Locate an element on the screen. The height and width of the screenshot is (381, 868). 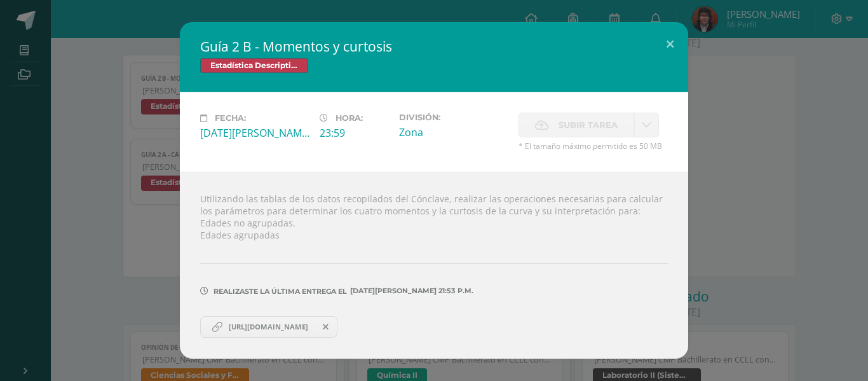
span: Fecha: is located at coordinates (230, 117).